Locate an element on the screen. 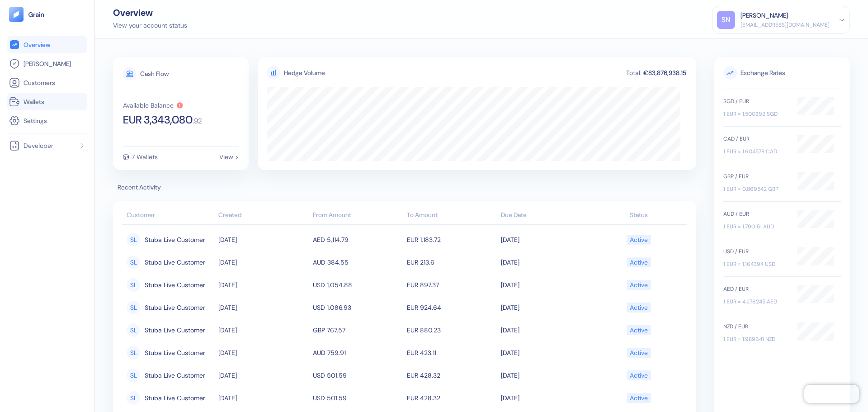 This screenshot has height=412, width=868. th: From Amount is located at coordinates (357, 216).